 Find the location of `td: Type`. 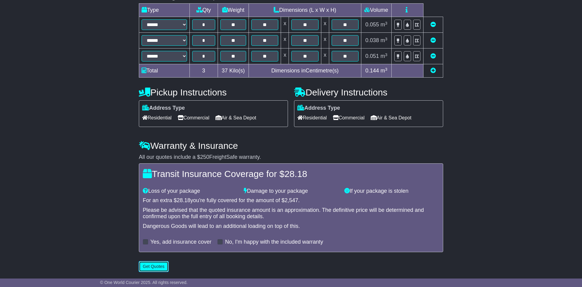

td: Type is located at coordinates (164, 10).